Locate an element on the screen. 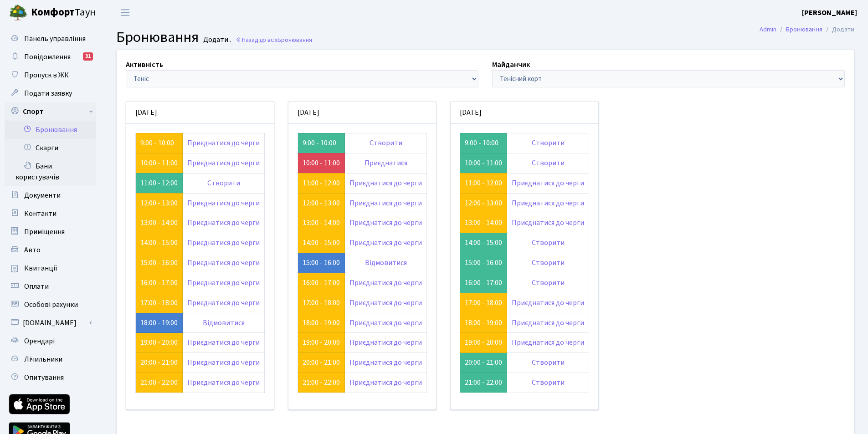 The image size is (868, 434). a: Скарги is located at coordinates (50, 148).